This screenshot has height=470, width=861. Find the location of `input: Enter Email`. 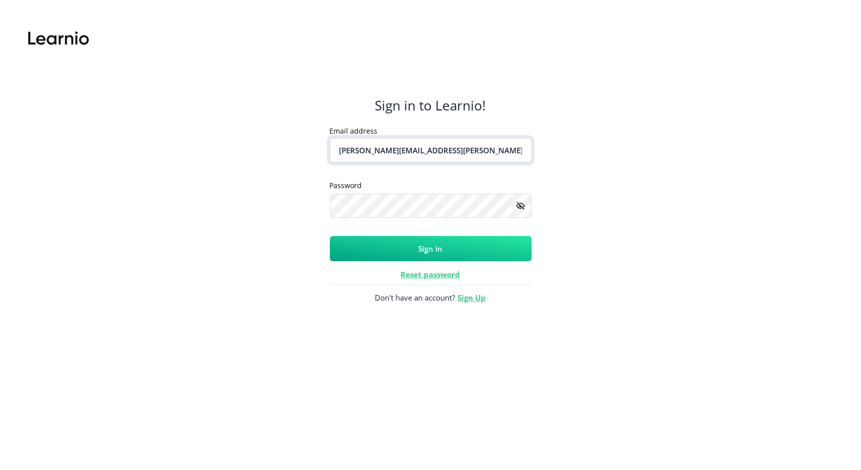

input: Enter Email is located at coordinates (431, 150).